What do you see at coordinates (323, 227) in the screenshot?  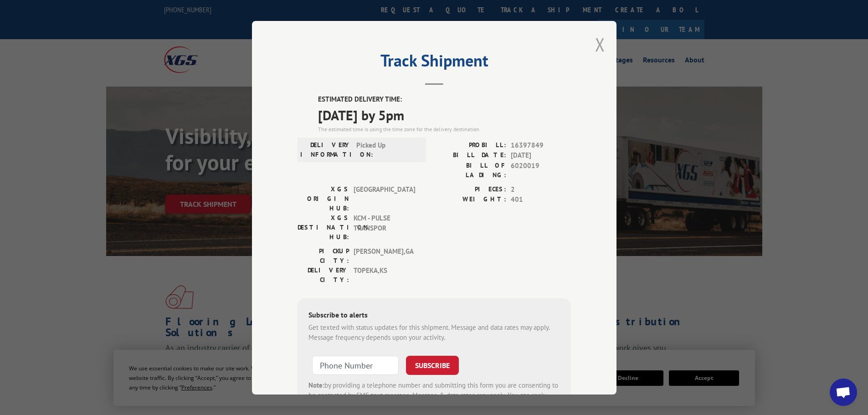 I see `label: XGS DESTINATION HUB:` at bounding box center [323, 227].